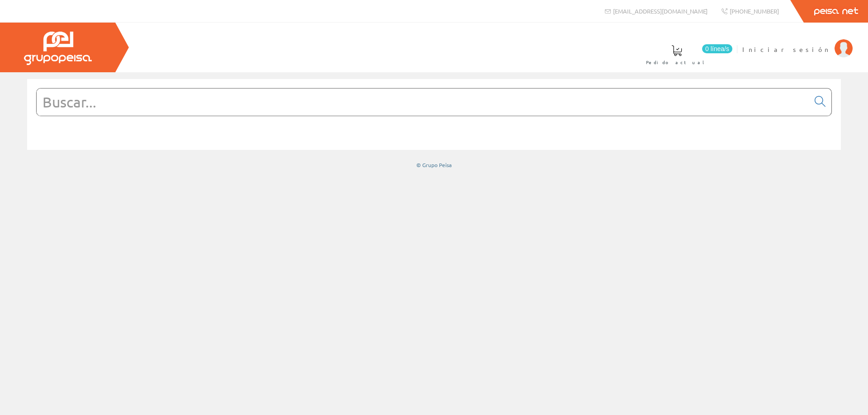 Image resolution: width=868 pixels, height=415 pixels. Describe the element at coordinates (717, 49) in the screenshot. I see `span: 0 línea/s` at that location.